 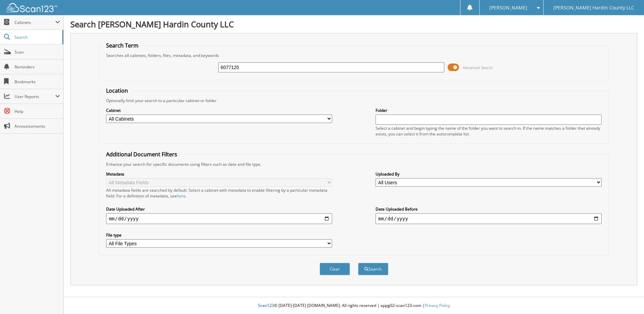 I want to click on div: All metadata fields are searched by default. Select a cabinet with metadata to enable filtering b..., so click(x=219, y=193).